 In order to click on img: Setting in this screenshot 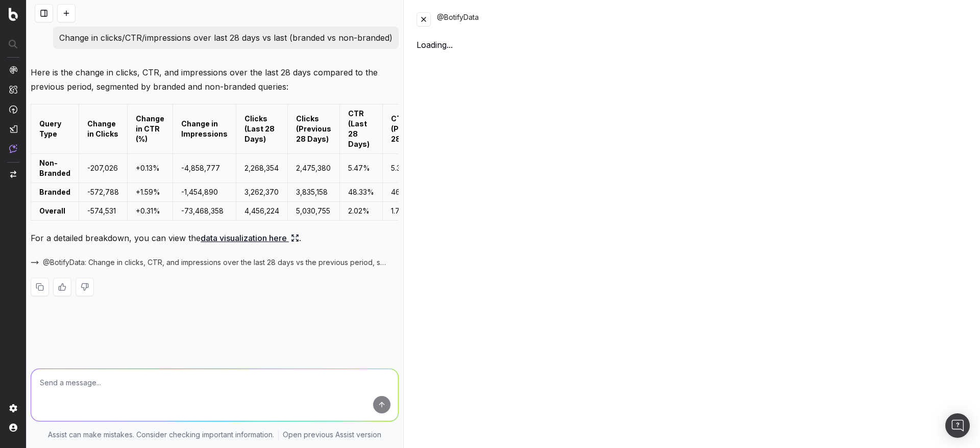, I will do `click(13, 409)`.